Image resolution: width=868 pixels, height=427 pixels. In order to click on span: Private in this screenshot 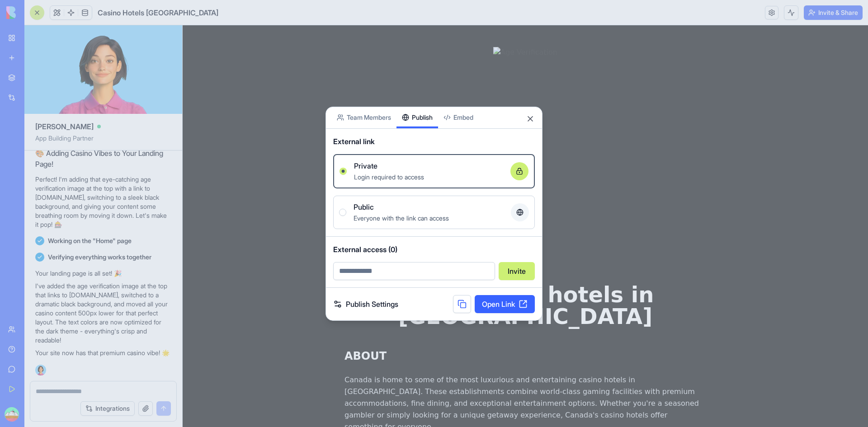, I will do `click(366, 165)`.